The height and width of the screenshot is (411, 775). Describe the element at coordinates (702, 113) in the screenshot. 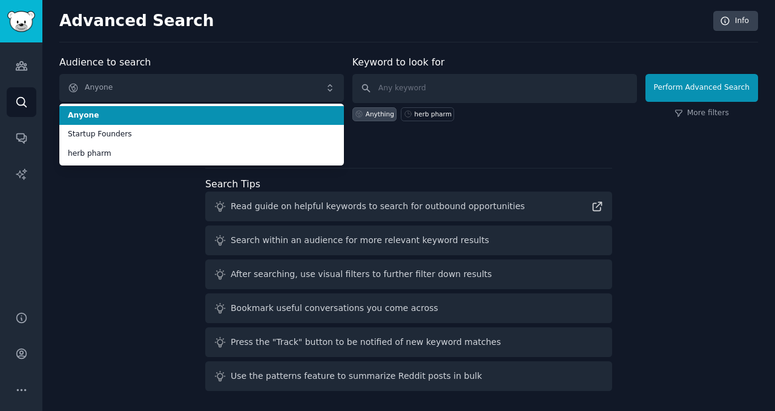

I see `a: More filters` at that location.